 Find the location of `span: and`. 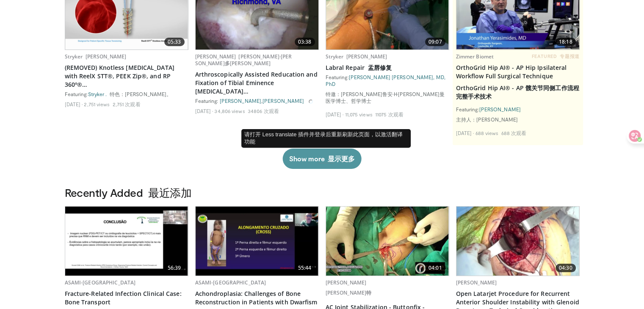

span: and is located at coordinates (312, 74).